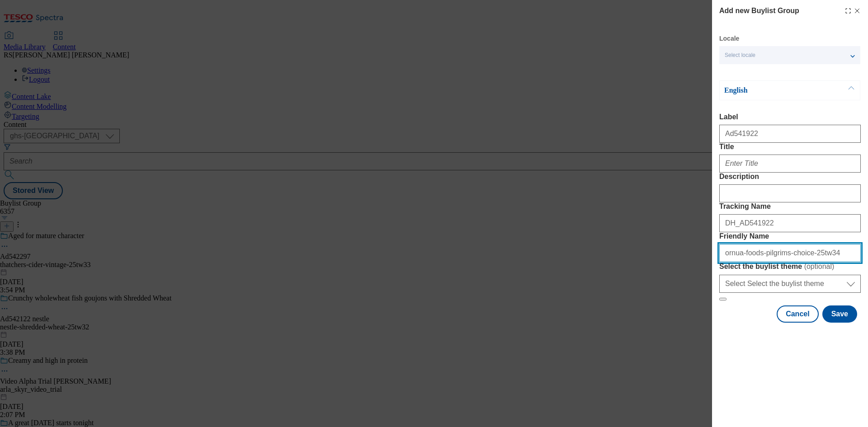  Describe the element at coordinates (790, 267) in the screenshot. I see `label: Select the buylist theme` at that location.